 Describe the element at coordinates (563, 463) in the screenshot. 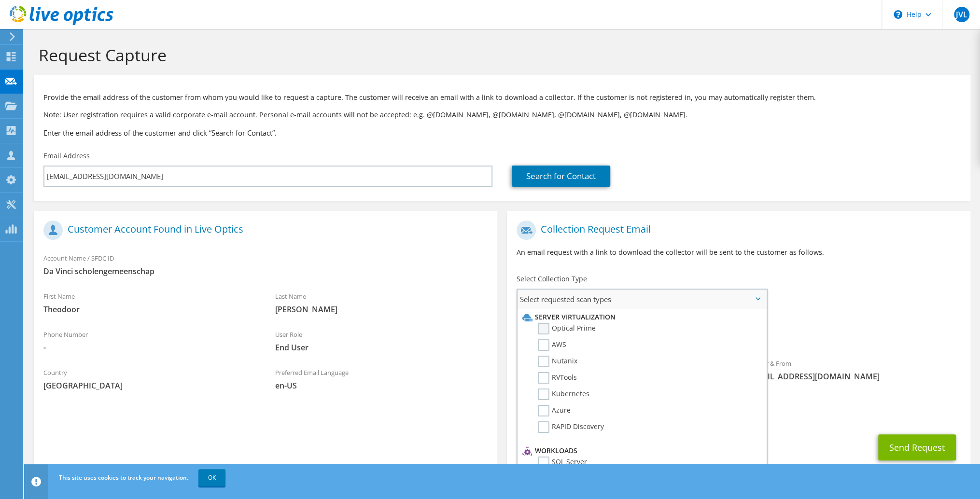

I see `label: SQL Server` at that location.